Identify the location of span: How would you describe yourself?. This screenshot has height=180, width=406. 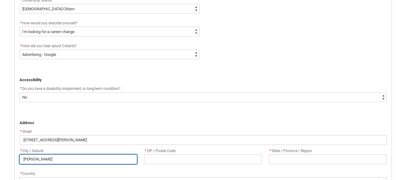
(50, 23).